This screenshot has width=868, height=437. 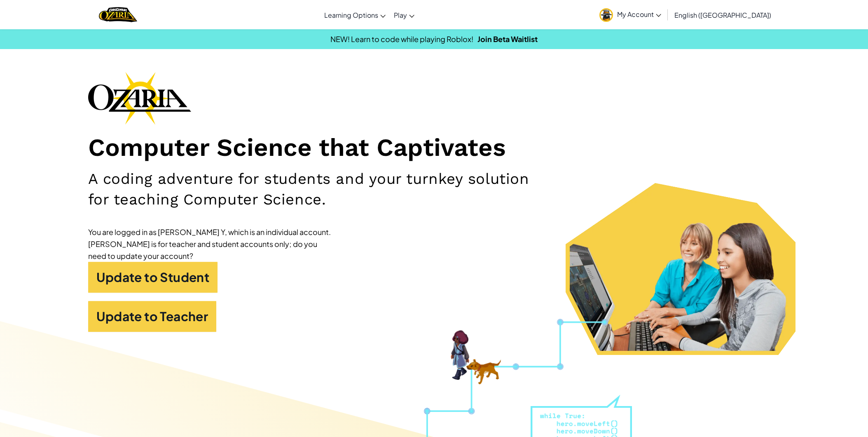 I want to click on h1: Computer Science that Captivates, so click(x=434, y=148).